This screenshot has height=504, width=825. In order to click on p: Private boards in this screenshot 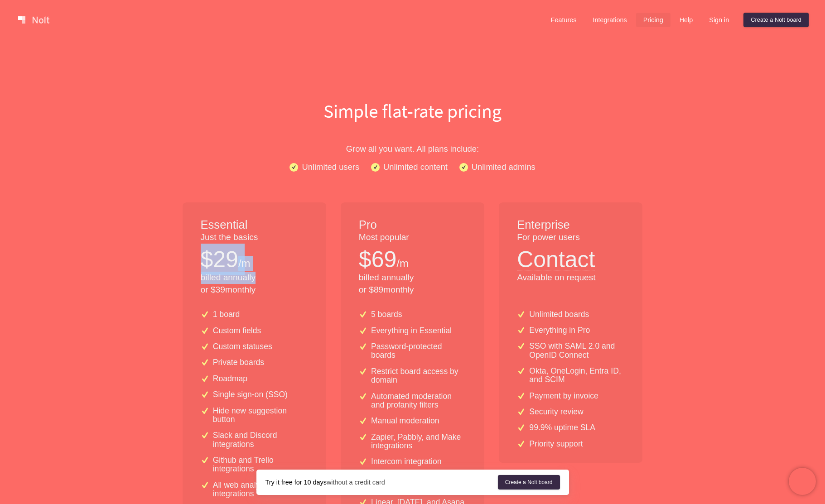, I will do `click(238, 362)`.